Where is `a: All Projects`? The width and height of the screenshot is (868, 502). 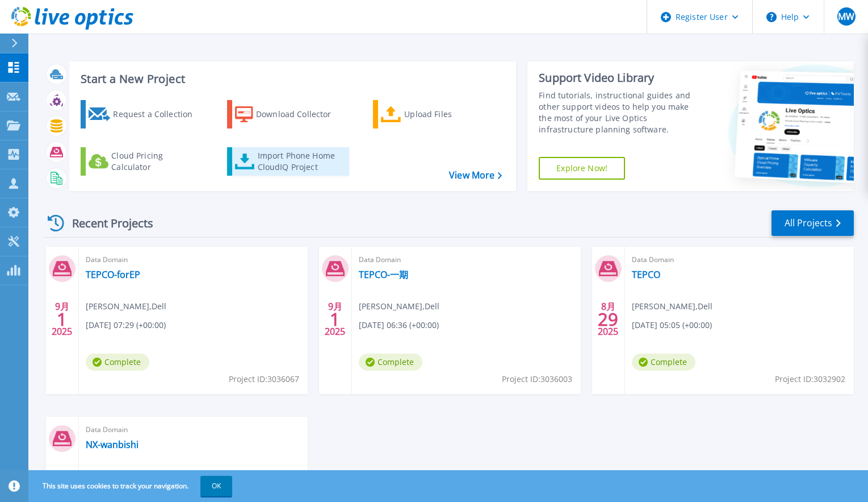
a: All Projects is located at coordinates (813, 223).